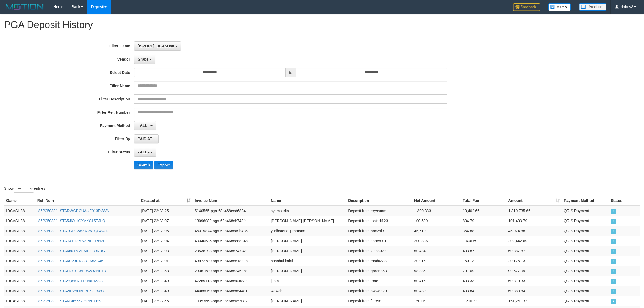 This screenshot has height=308, width=644. What do you see at coordinates (230, 301) in the screenshot?
I see `td: 10353668-pga-68b468c6570e2` at bounding box center [230, 301].